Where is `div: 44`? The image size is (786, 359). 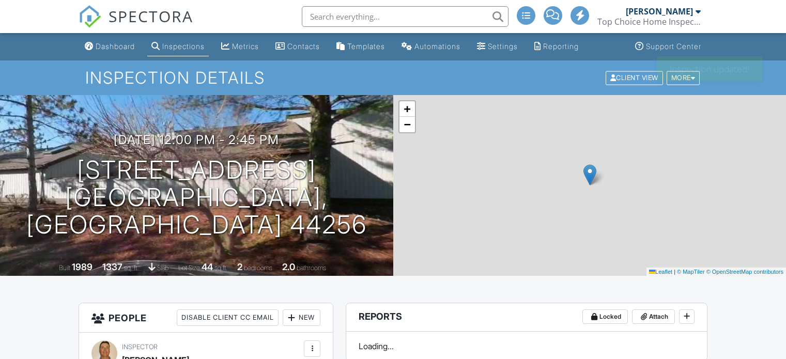 div: 44 is located at coordinates (207, 267).